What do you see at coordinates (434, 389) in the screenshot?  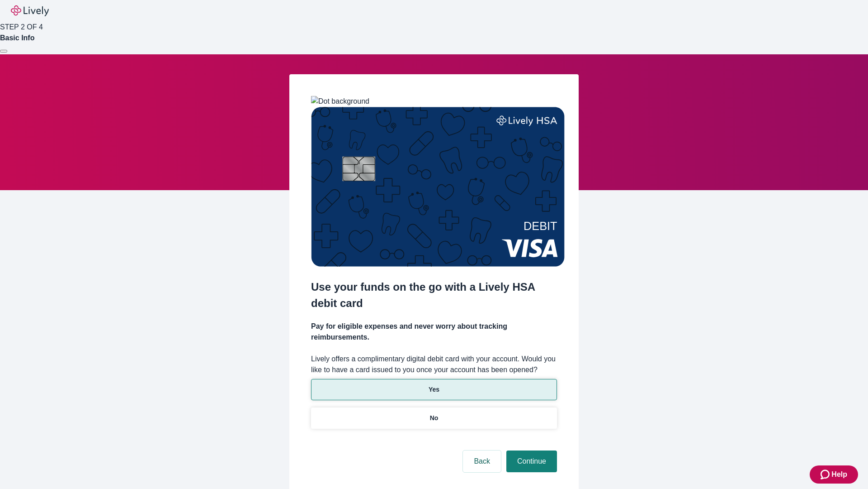 I see `button: Yes` at bounding box center [434, 389].